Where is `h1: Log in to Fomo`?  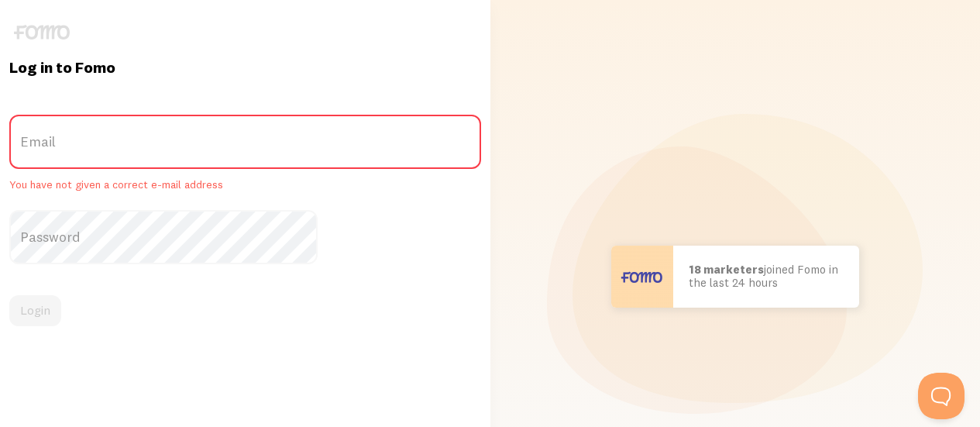 h1: Log in to Fomo is located at coordinates (244, 67).